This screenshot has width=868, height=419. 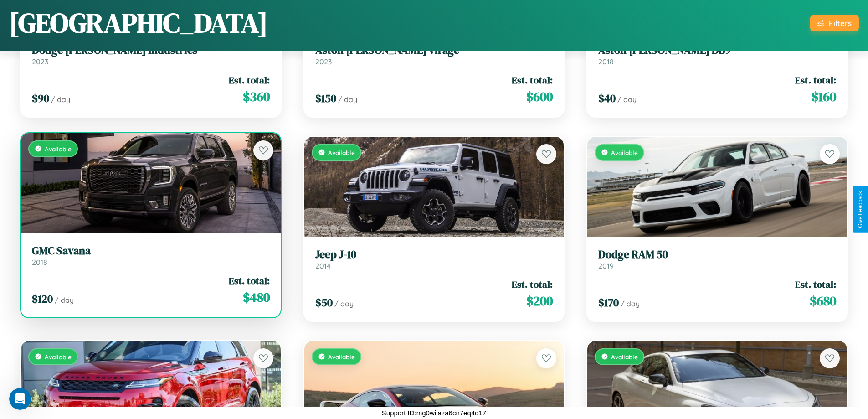 I want to click on span: 2019, so click(x=606, y=266).